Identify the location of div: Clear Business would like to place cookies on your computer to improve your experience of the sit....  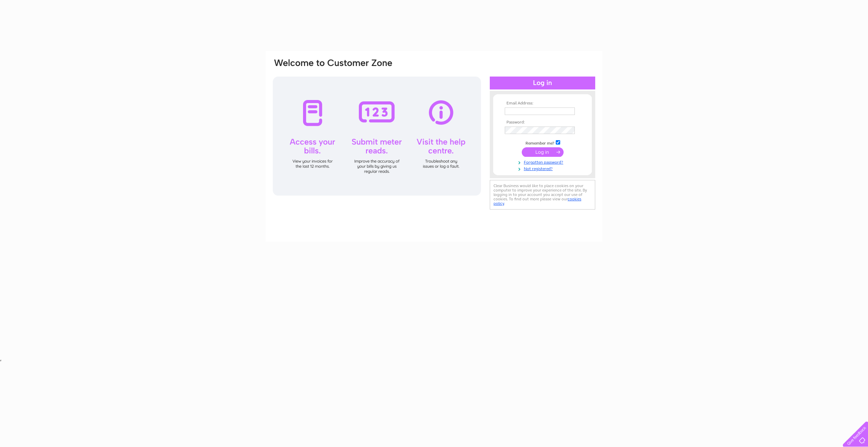
(543, 194).